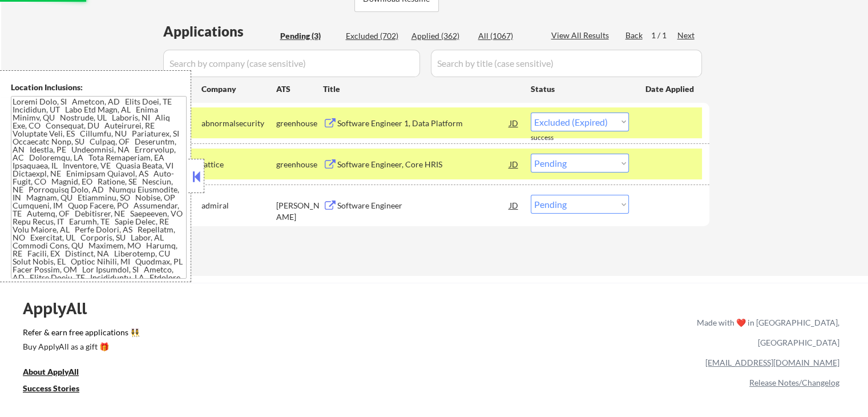 The width and height of the screenshot is (868, 417). Describe the element at coordinates (423, 165) in the screenshot. I see `div: Software Engineer, Core HRIS` at that location.